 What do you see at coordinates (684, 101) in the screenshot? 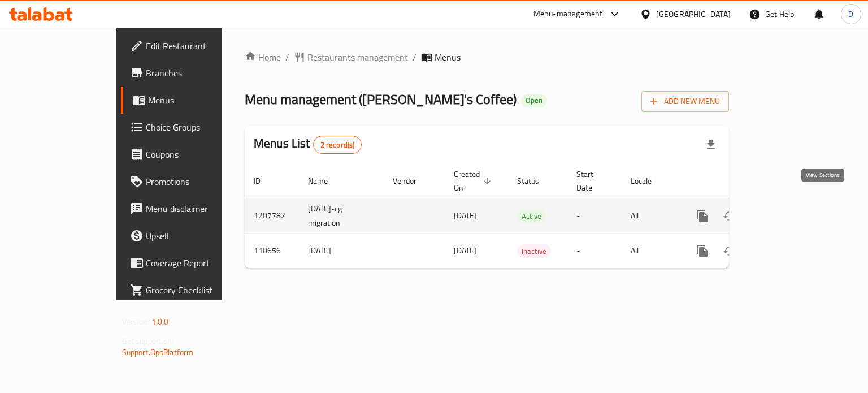
I see `button: Add New Menu` at bounding box center [684, 101].